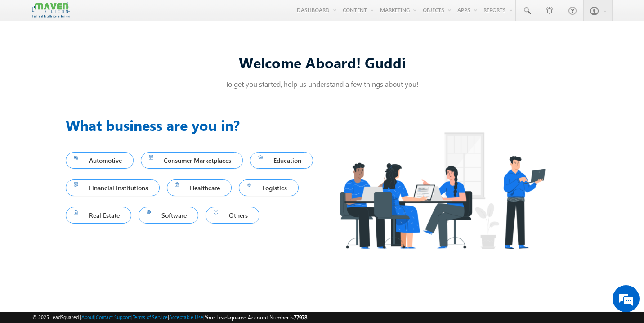 The width and height of the screenshot is (644, 323). Describe the element at coordinates (150, 317) in the screenshot. I see `a: Terms of Service` at that location.